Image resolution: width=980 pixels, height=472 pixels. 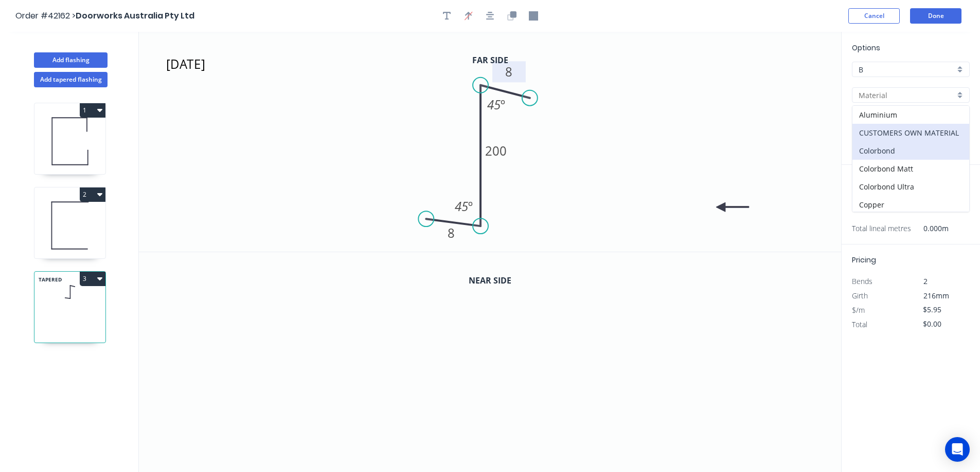 I want to click on span: Order #42162 >, so click(x=45, y=15).